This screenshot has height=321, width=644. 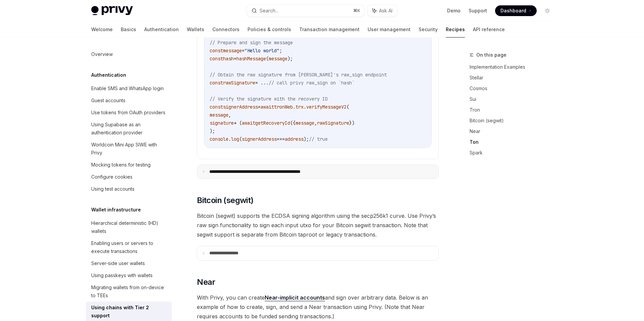 What do you see at coordinates (161, 29) in the screenshot?
I see `a: Authentication` at bounding box center [161, 29].